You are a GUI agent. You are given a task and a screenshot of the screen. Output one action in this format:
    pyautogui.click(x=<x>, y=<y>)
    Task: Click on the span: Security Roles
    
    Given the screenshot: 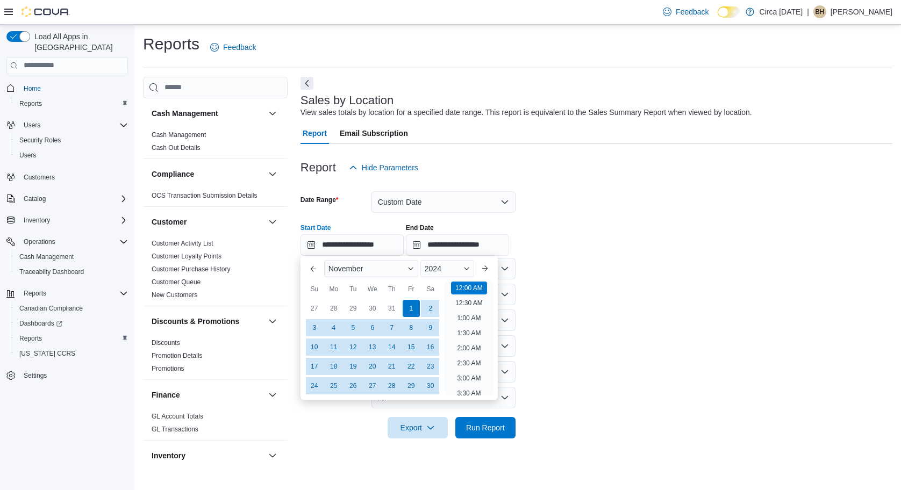 What is the action you would take?
    pyautogui.click(x=72, y=140)
    